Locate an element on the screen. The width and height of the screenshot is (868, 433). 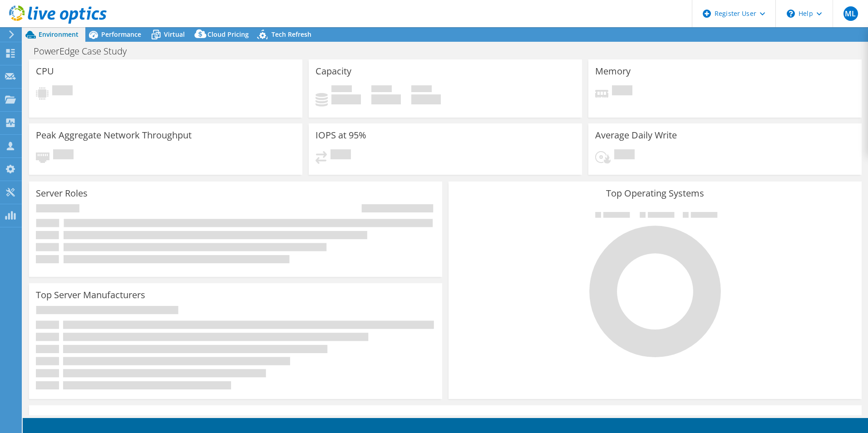
span: Total is located at coordinates (421, 90).